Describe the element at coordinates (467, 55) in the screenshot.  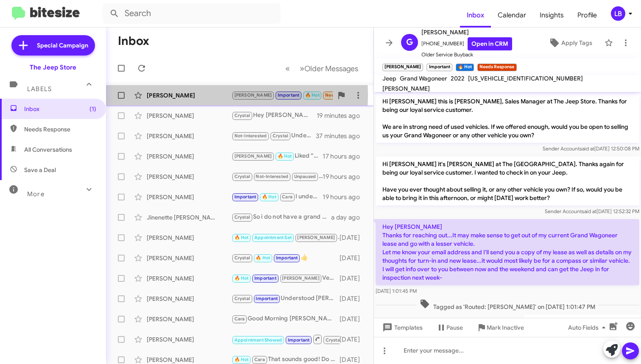
I see `span: Older Service Buyback` at that location.